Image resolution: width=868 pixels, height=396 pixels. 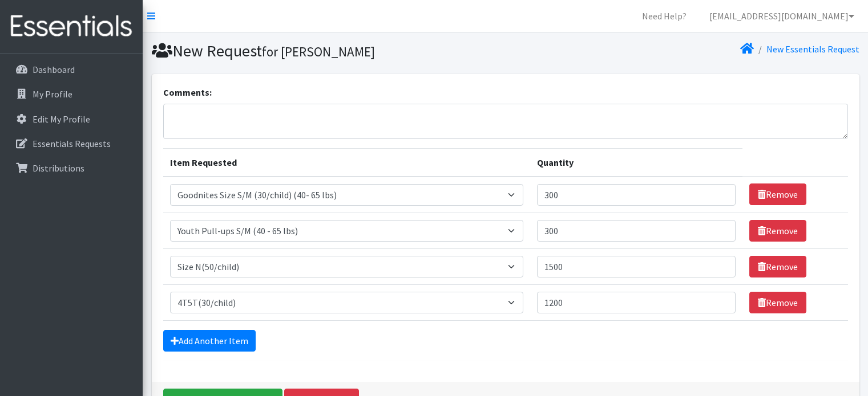 What do you see at coordinates (71, 168) in the screenshot?
I see `a: Distributions` at bounding box center [71, 168].